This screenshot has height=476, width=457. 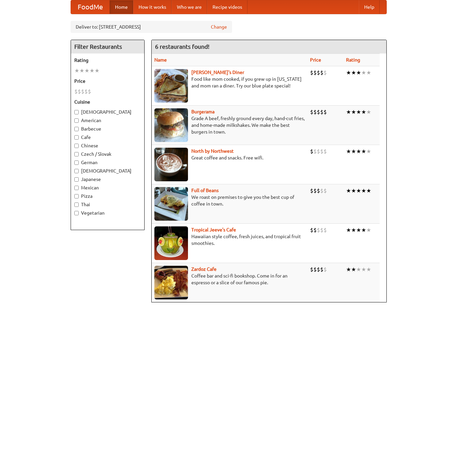 I want to click on input: Cafe, so click(x=76, y=137).